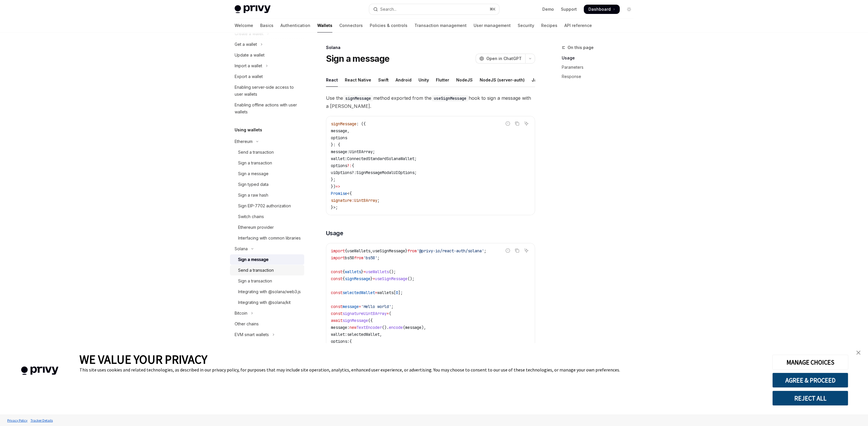 The image size is (868, 426). Describe the element at coordinates (244, 142) in the screenshot. I see `div: Ethereum` at that location.